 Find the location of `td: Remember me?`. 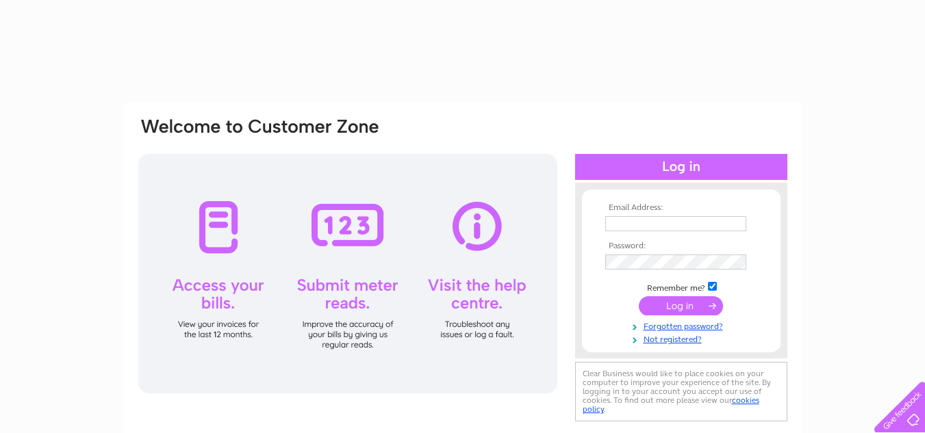

td: Remember me? is located at coordinates (681, 287).